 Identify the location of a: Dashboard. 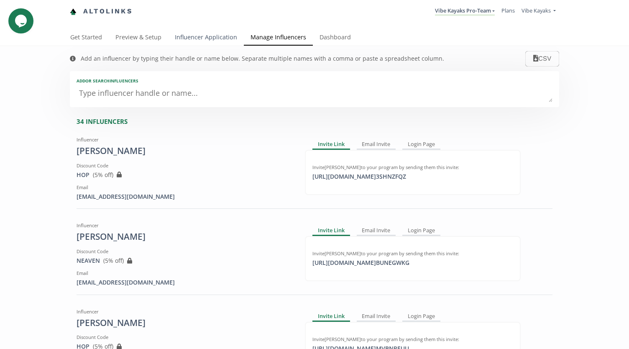
(335, 38).